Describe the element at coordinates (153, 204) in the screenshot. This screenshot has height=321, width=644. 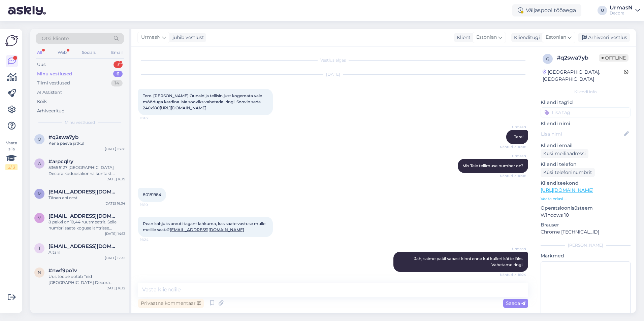
I see `span: 16:10` at that location.